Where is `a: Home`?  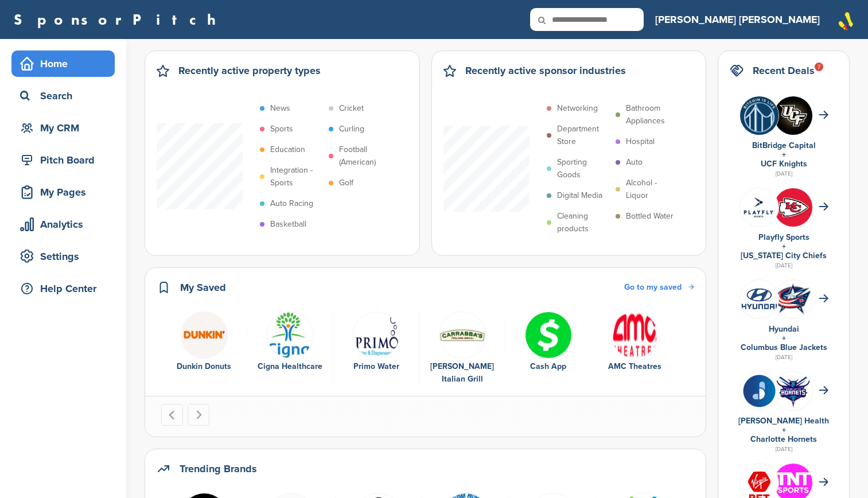 a: Home is located at coordinates (63, 64).